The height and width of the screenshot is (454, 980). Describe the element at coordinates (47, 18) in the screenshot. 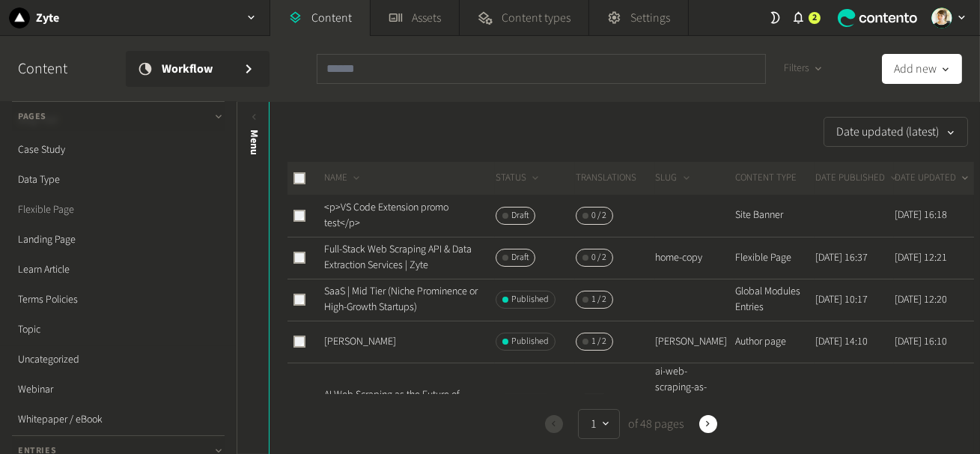

I see `h2: Zyte` at that location.